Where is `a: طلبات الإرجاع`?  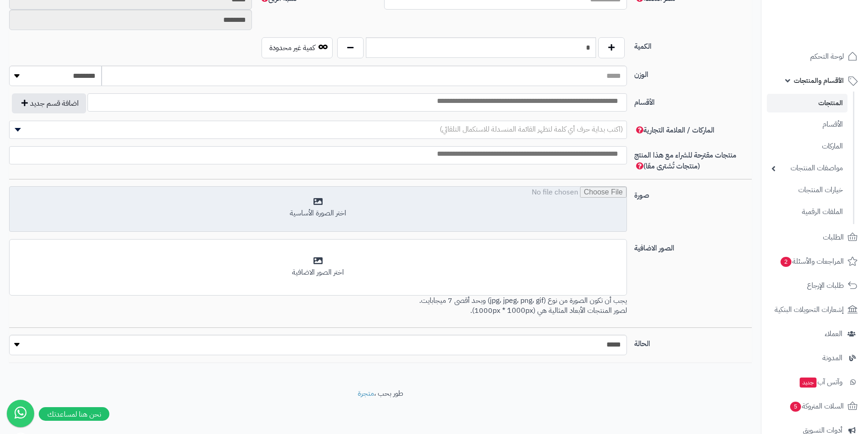 a: طلبات الإرجاع is located at coordinates (815, 285).